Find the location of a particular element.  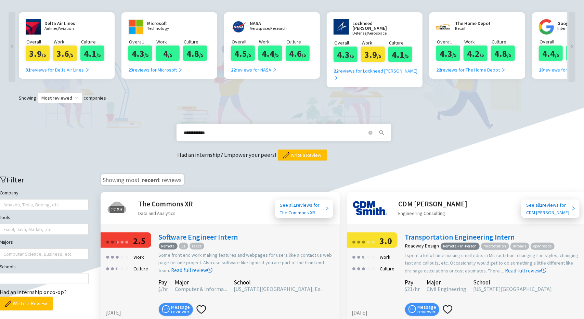

img: www.lockheedmartin.com is located at coordinates (341, 27).